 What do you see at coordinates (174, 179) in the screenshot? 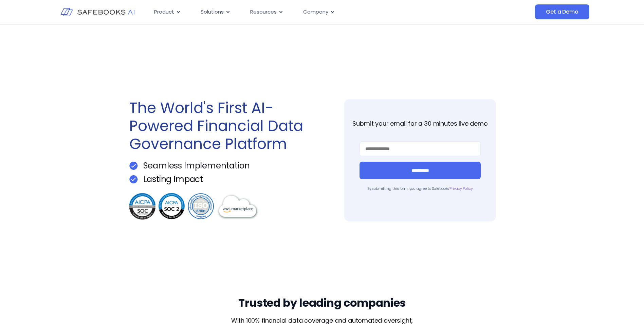
I see `p: Lasting Impact` at bounding box center [174, 179].